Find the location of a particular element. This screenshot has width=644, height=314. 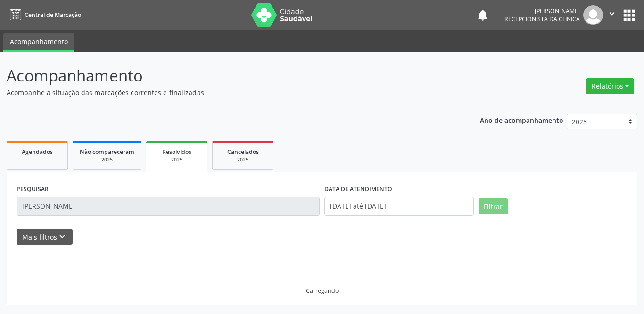

span: Agendados is located at coordinates (37, 152).